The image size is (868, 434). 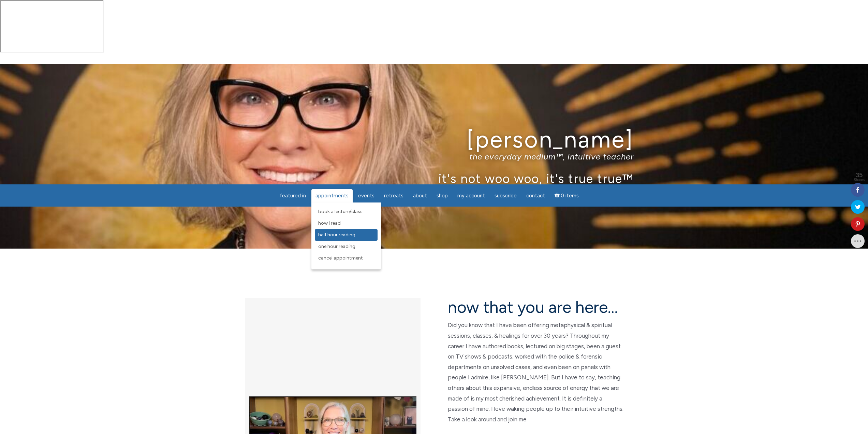 I want to click on span: Subscribe, so click(x=506, y=195).